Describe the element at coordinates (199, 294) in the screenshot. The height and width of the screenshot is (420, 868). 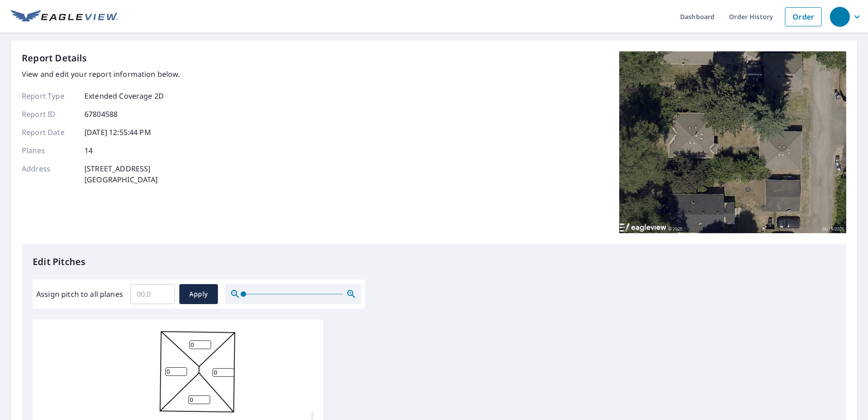
I see `span: Apply` at that location.